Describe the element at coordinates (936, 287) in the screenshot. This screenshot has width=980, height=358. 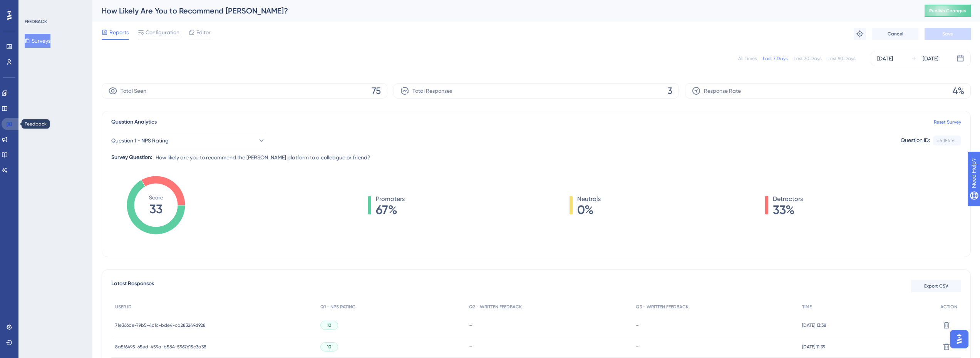
I see `button: Export CSV` at that location.